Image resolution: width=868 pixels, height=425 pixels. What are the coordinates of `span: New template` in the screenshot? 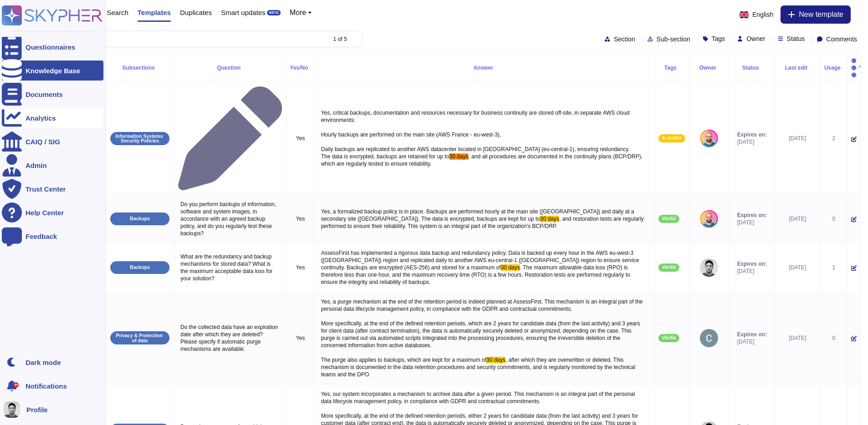 It's located at (822, 14).